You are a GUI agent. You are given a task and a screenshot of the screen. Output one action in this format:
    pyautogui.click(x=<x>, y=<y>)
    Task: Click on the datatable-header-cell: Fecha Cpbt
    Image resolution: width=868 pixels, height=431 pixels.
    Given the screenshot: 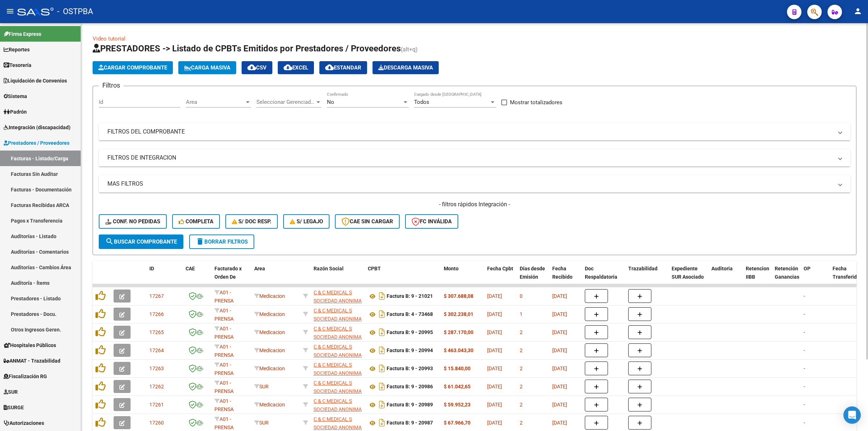 What is the action you would take?
    pyautogui.click(x=500, y=277)
    